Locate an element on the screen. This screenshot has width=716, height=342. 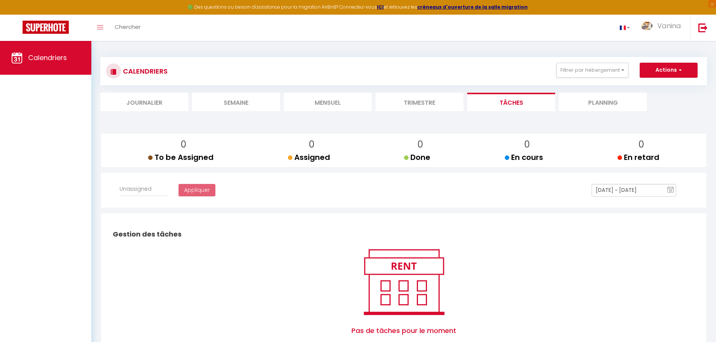
input: Select Date Range is located at coordinates (633, 190).